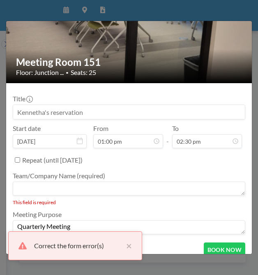 Image resolution: width=258 pixels, height=275 pixels. What do you see at coordinates (37, 214) in the screenshot?
I see `label: Meeting Purpose` at bounding box center [37, 214].